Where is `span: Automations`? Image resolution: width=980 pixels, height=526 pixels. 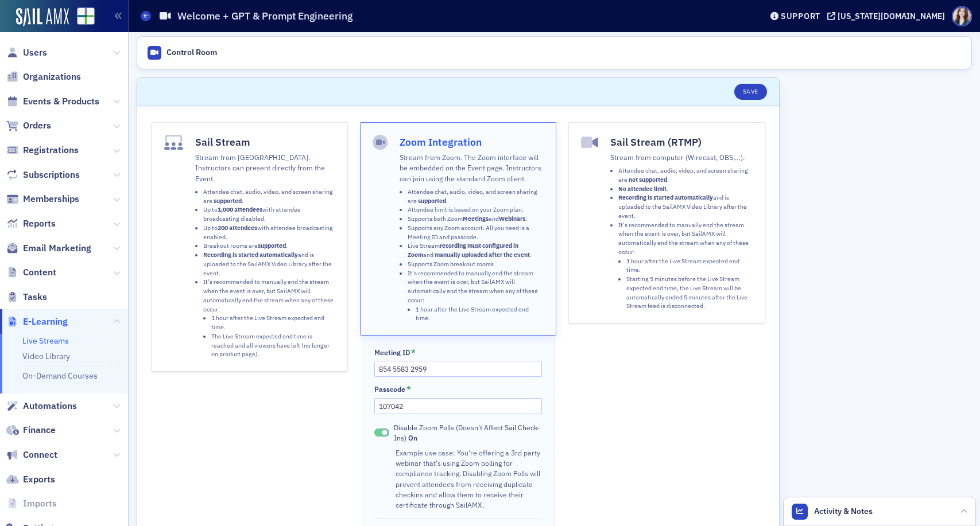 span: Automations is located at coordinates (50, 406).